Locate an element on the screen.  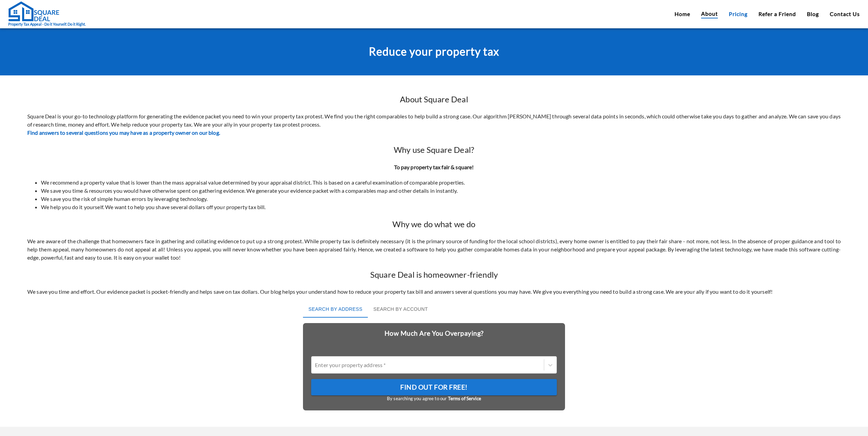
a: Property Tax Appeal - Do it Yourself. Do it Right. is located at coordinates (47, 14).